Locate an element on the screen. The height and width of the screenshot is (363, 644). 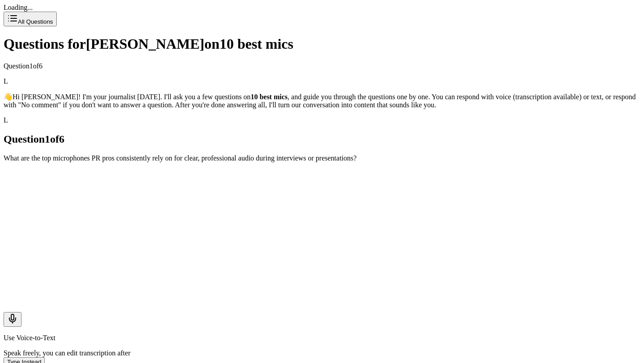
strong: 10 best mics is located at coordinates (268, 97).